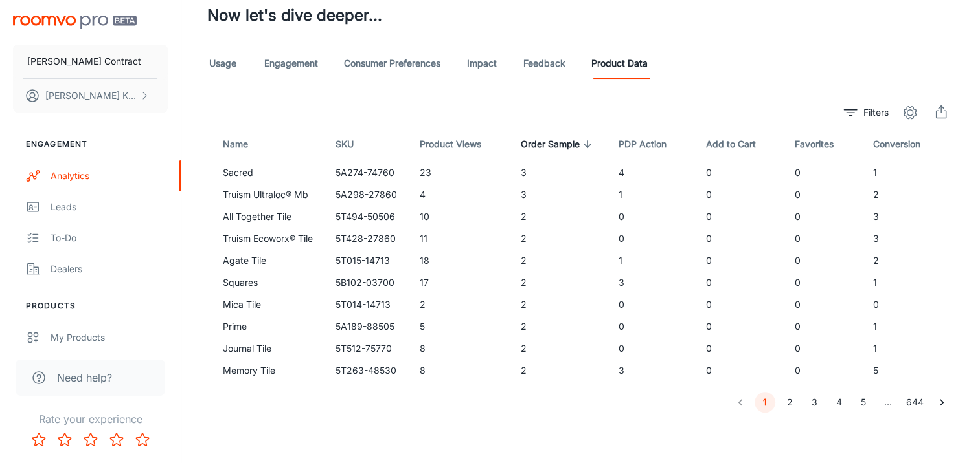 The width and height of the screenshot is (980, 463). What do you see at coordinates (109, 176) in the screenshot?
I see `div: Analytics` at bounding box center [109, 176].